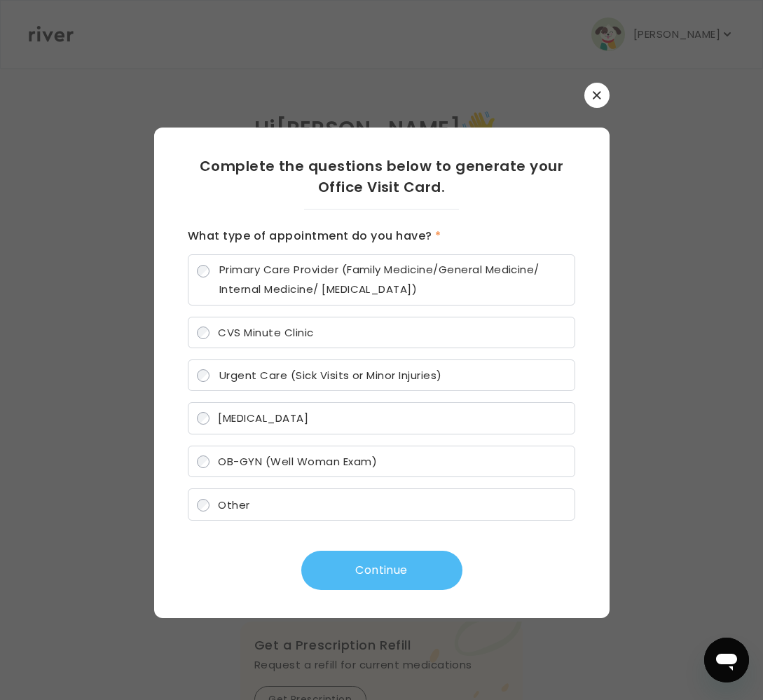 The image size is (763, 700). Describe the element at coordinates (266, 332) in the screenshot. I see `span: CVS Minute Clinic` at that location.